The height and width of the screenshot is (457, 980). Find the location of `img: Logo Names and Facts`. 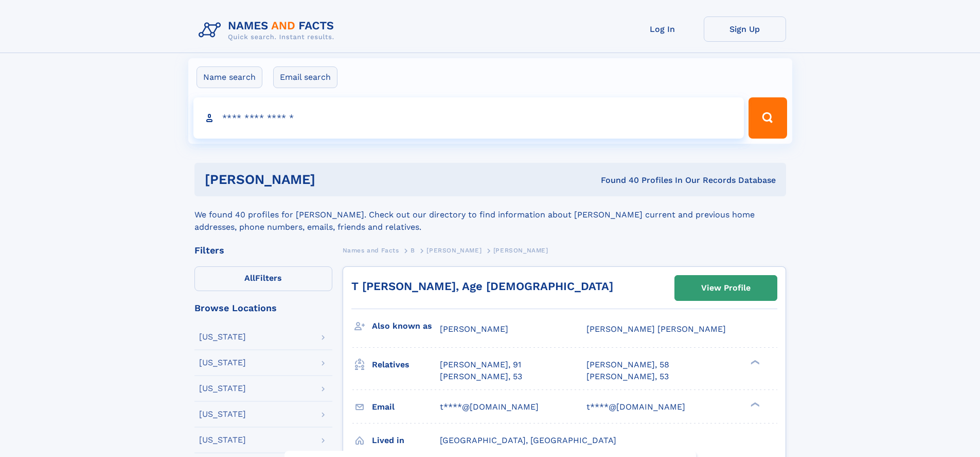

img: Logo Names and Facts is located at coordinates (269, 30).